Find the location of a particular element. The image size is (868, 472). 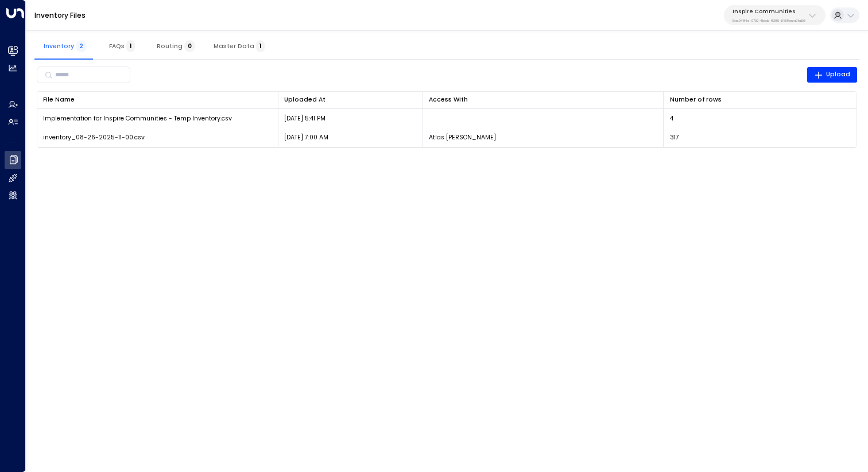

span: Inventory is located at coordinates (64, 46).